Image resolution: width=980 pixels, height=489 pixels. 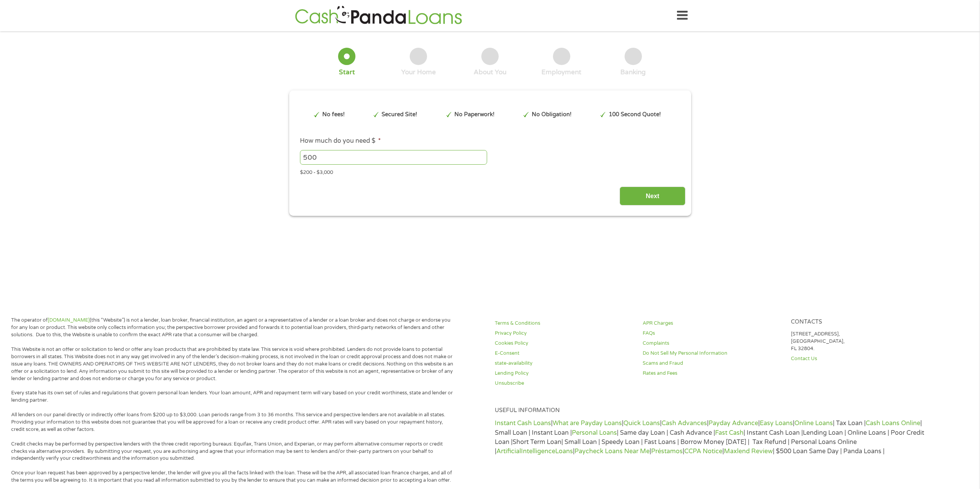 I want to click on h4: Useful Information, so click(x=712, y=410).